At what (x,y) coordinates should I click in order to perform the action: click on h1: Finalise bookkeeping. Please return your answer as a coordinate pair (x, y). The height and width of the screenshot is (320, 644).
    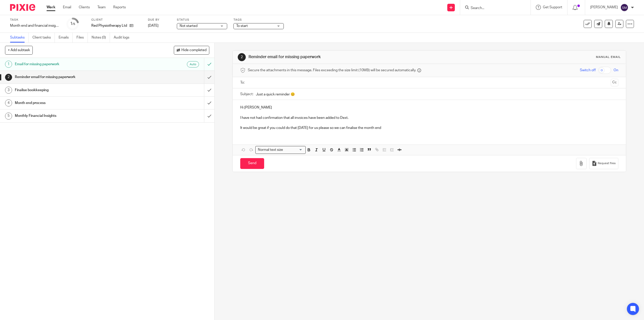
    Looking at the image, I should click on (76, 90).